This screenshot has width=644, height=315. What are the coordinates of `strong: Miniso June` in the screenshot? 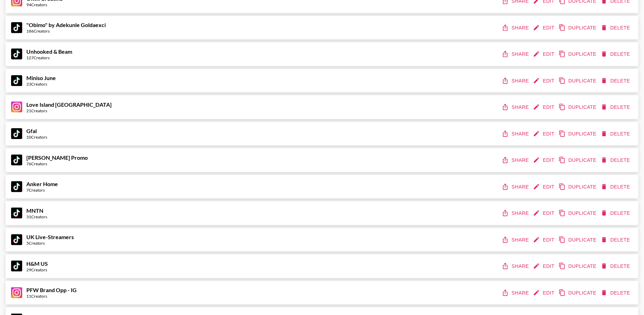 It's located at (41, 77).